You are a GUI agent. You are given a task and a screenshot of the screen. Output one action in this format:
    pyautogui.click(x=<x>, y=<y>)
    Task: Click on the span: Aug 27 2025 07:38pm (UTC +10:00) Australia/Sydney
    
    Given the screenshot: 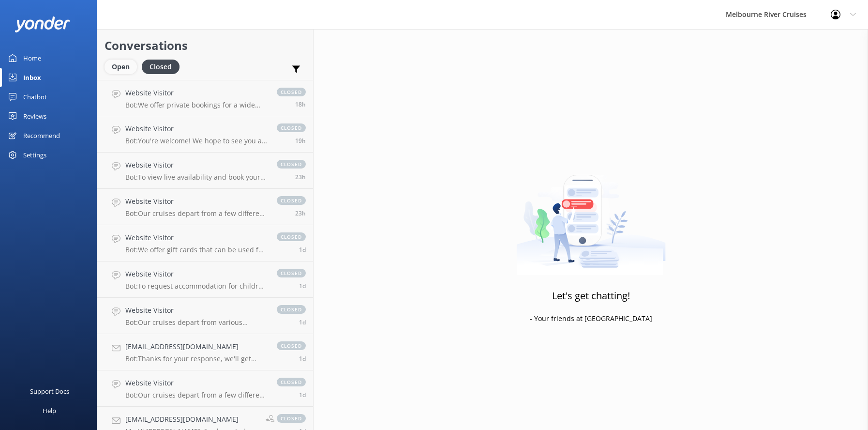 What is the action you would take?
    pyautogui.click(x=303, y=286)
    